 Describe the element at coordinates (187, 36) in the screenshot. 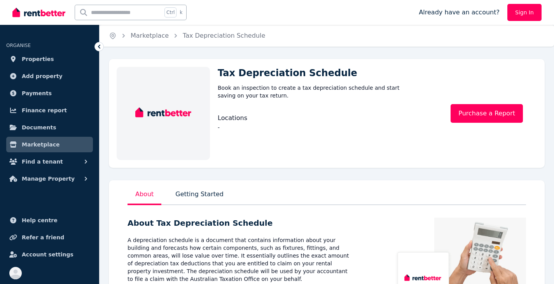

I see `nav: Breadcrumb` at that location.